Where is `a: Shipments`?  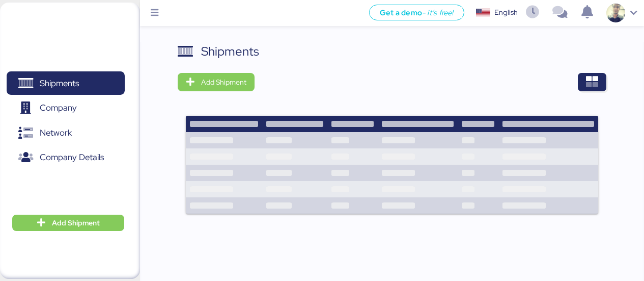
a: Shipments is located at coordinates (66, 83).